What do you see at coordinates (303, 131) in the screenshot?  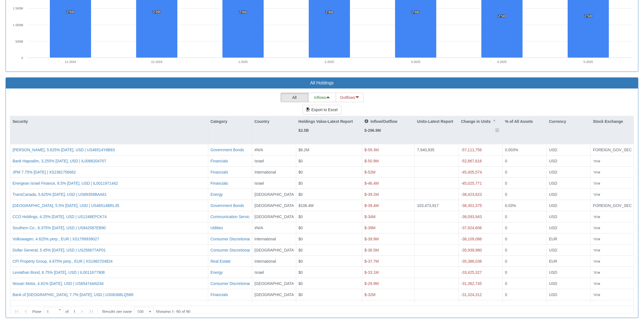 I see `strong: $2.5B` at bounding box center [303, 131].